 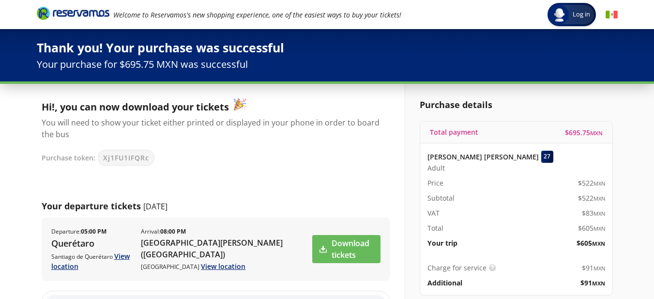 I want to click on p: Your purchase for $695.75 MXN was successful, so click(x=327, y=64).